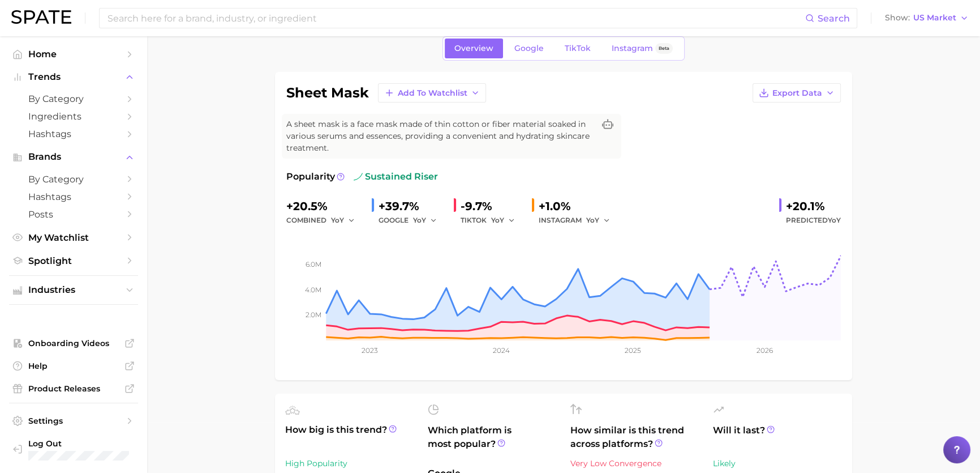  I want to click on span: Product Releases, so click(73, 388).